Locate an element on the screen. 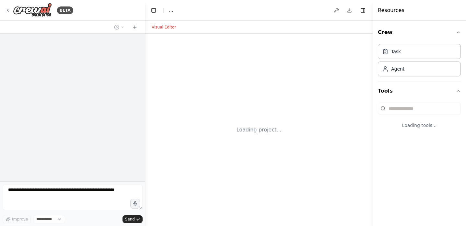 The width and height of the screenshot is (466, 226). button: Visual Editor is located at coordinates (163, 27).